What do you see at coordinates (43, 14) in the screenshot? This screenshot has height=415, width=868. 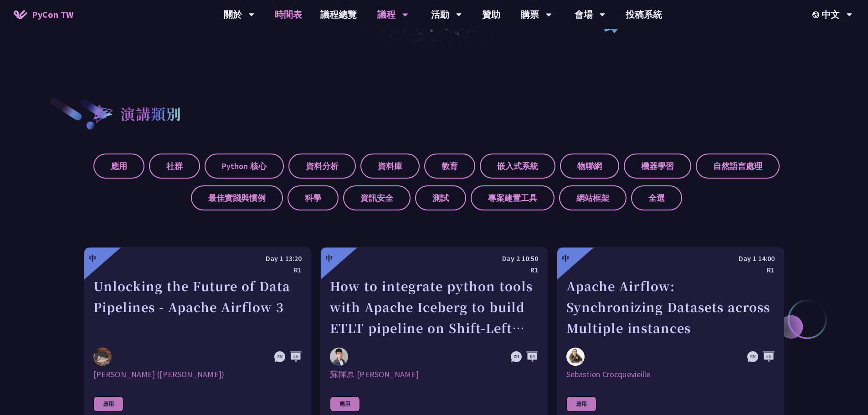 I see `a: PyCon TW` at bounding box center [43, 14].